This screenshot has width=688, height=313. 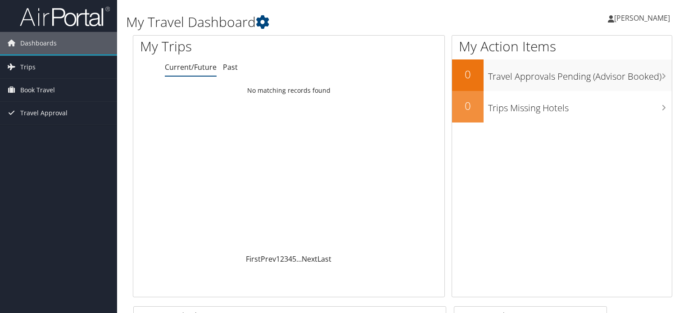 What do you see at coordinates (230, 67) in the screenshot?
I see `a: Past` at bounding box center [230, 67].